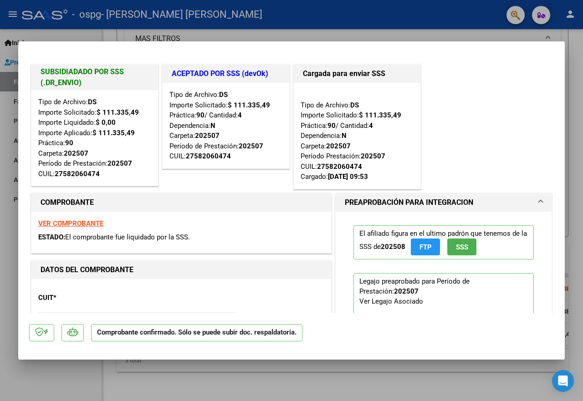 The width and height of the screenshot is (583, 401). What do you see at coordinates (444, 203) in the screenshot?
I see `mat-expansion-panel-header: PREAPROBACIÓN PARA INTEGRACION` at bounding box center [444, 203].